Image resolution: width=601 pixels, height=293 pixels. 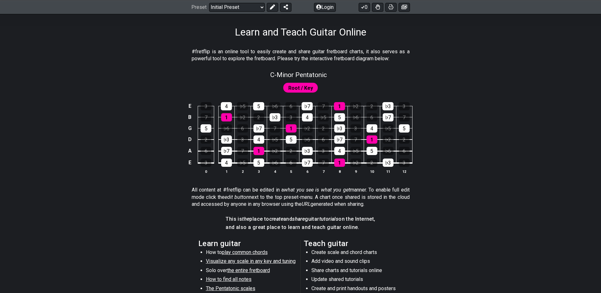 I want to click on p: #fretflip is an online tool to easily create and share guitar fretboard charts, it also serves as..., so click(x=300, y=55).